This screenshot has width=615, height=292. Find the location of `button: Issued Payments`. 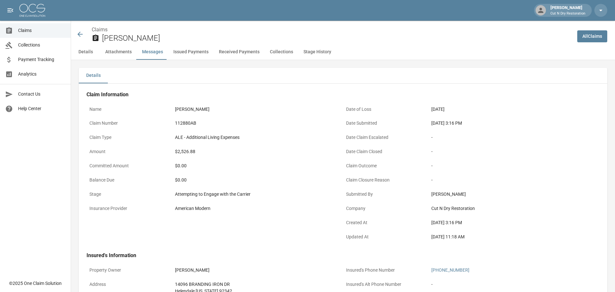

button: Issued Payments is located at coordinates (191, 52).